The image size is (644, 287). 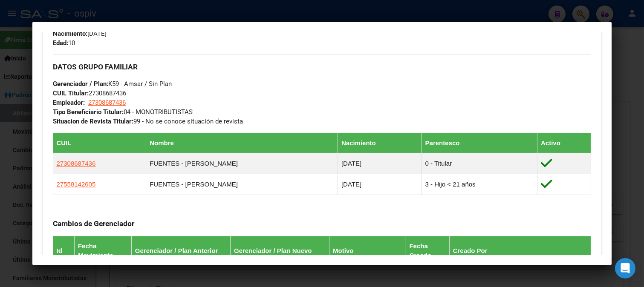 What do you see at coordinates (280, 250) in the screenshot?
I see `th: Gerenciador / Plan Nuevo` at bounding box center [280, 250].